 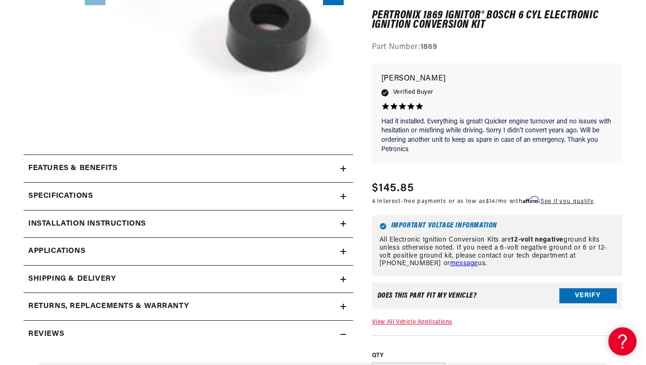 I want to click on h2: Features & Benefits, so click(x=73, y=169).